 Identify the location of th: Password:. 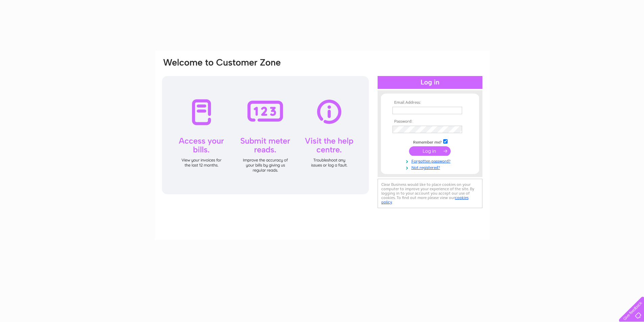
(430, 122).